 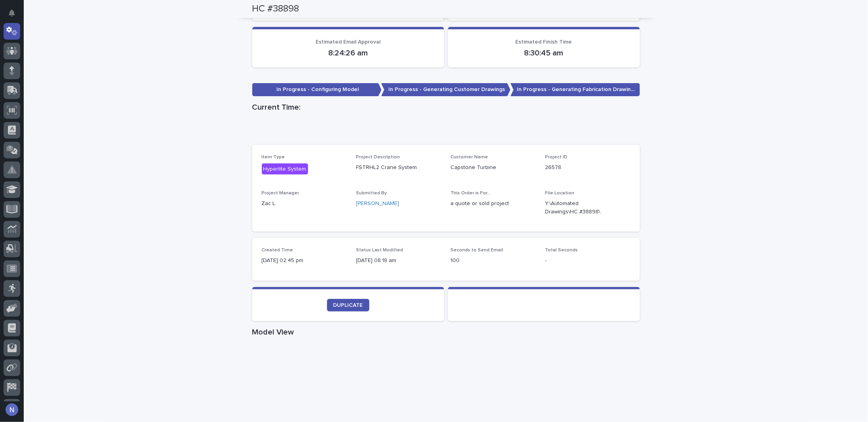 I want to click on div: Hyperlite System, so click(x=285, y=169).